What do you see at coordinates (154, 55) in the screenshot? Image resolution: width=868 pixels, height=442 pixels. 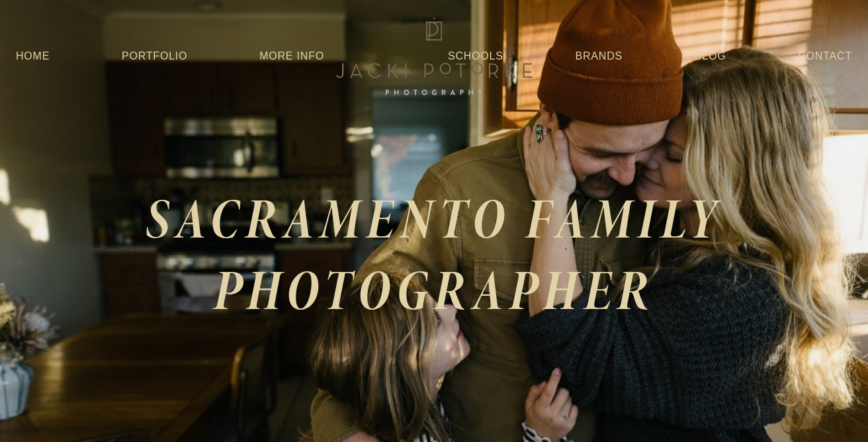 I see `a: Portfolio` at bounding box center [154, 55].